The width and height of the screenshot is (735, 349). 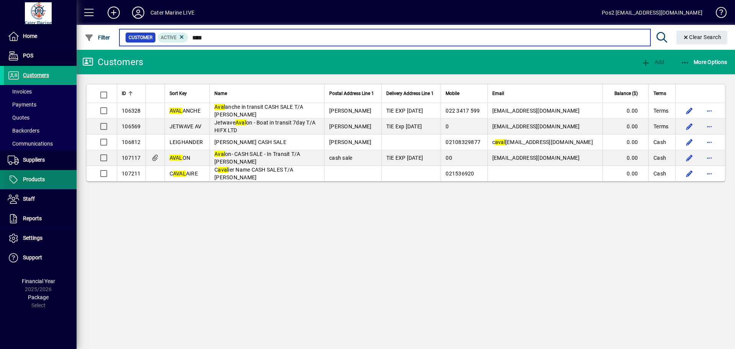 I want to click on span: Customers, so click(x=36, y=75).